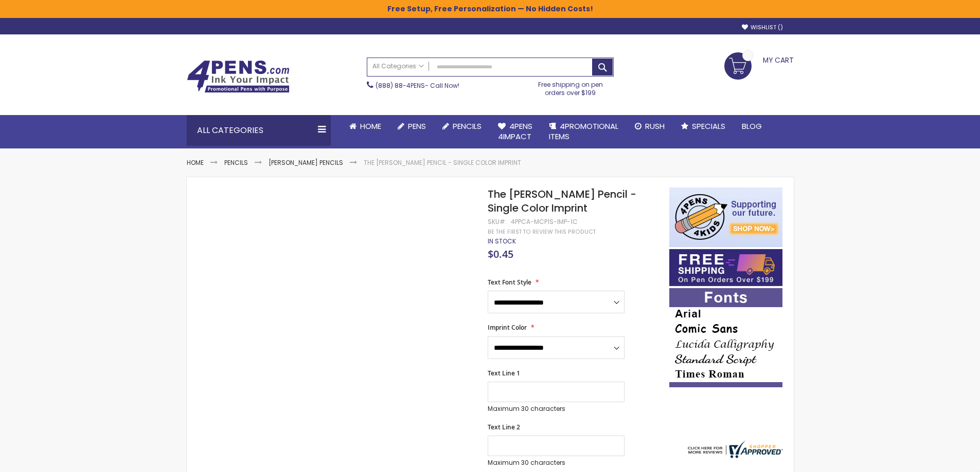 This screenshot has height=472, width=980. What do you see at coordinates (752, 126) in the screenshot?
I see `a: Blog` at bounding box center [752, 126].